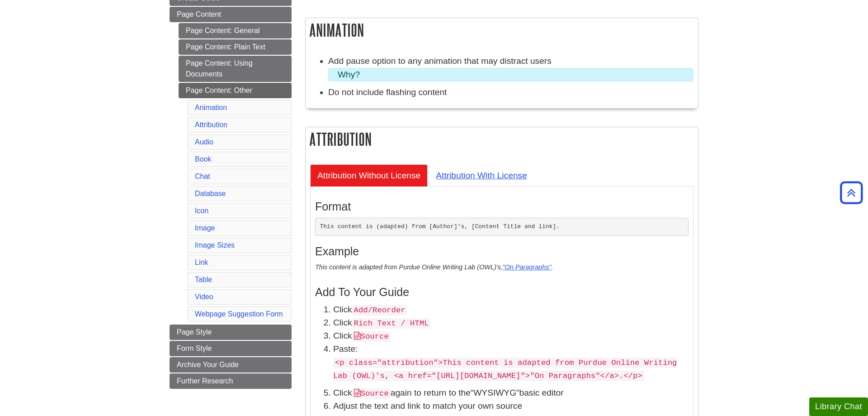  What do you see at coordinates (211, 193) in the screenshot?
I see `a: Database` at bounding box center [211, 193].